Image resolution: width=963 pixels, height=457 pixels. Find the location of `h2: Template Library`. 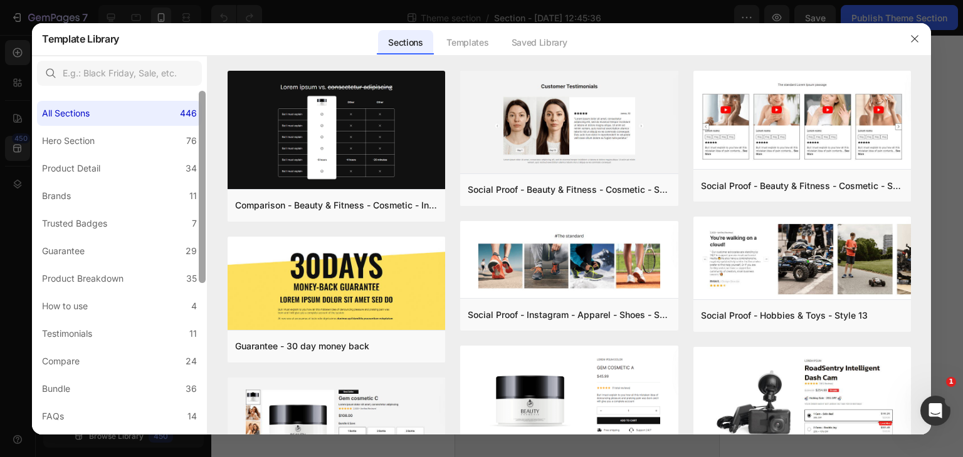

h2: Template Library is located at coordinates (80, 39).